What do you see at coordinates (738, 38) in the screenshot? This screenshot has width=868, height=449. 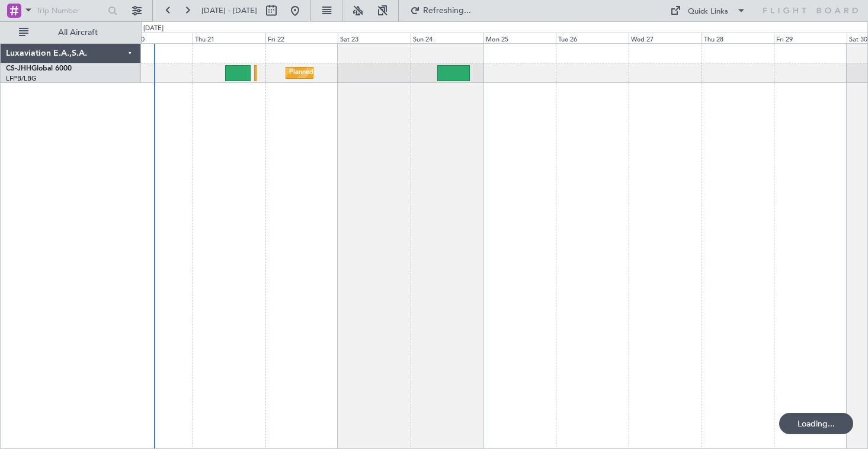 I see `div: Thu 28` at bounding box center [738, 38].